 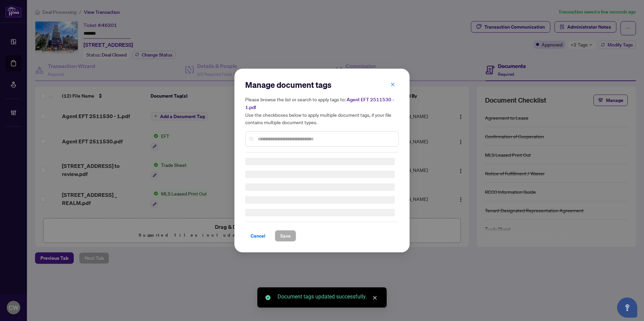 I want to click on button: Open asap, so click(x=627, y=308).